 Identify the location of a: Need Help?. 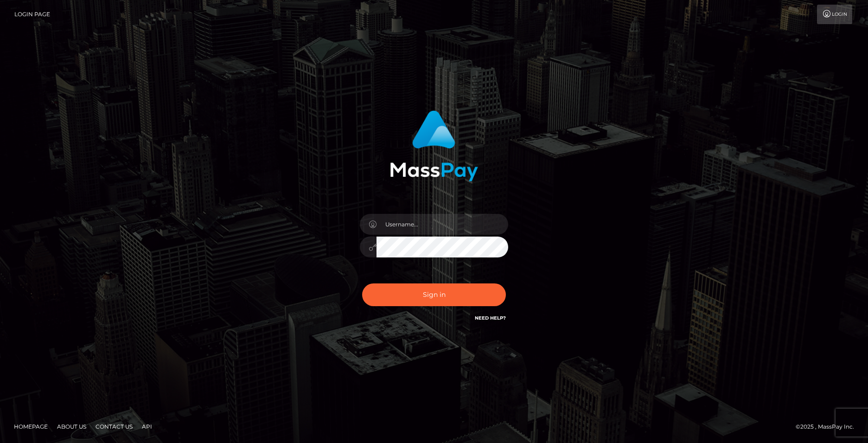
(490, 318).